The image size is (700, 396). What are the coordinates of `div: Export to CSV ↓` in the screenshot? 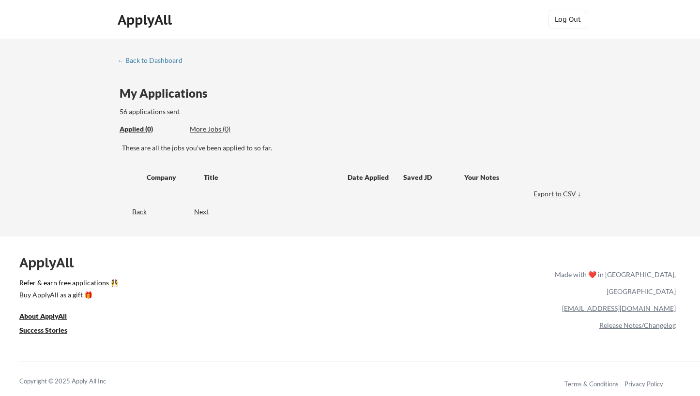 It's located at (558, 194).